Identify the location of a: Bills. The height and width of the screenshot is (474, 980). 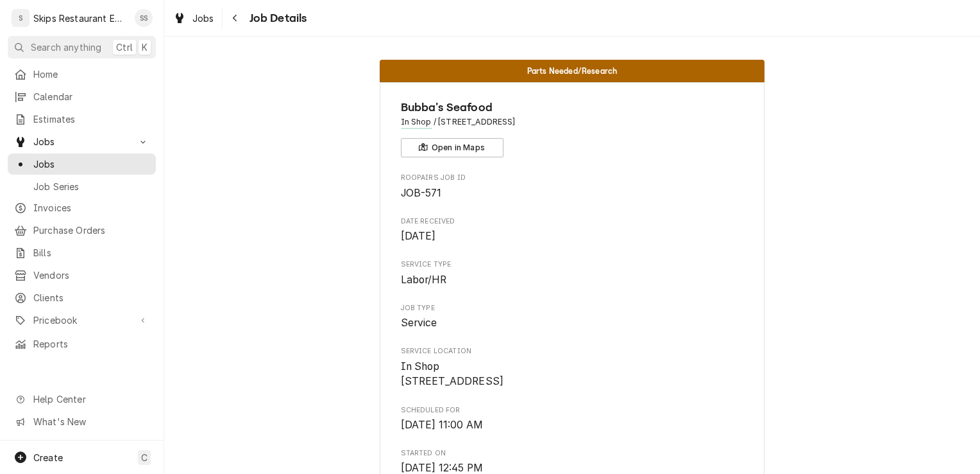
(82, 252).